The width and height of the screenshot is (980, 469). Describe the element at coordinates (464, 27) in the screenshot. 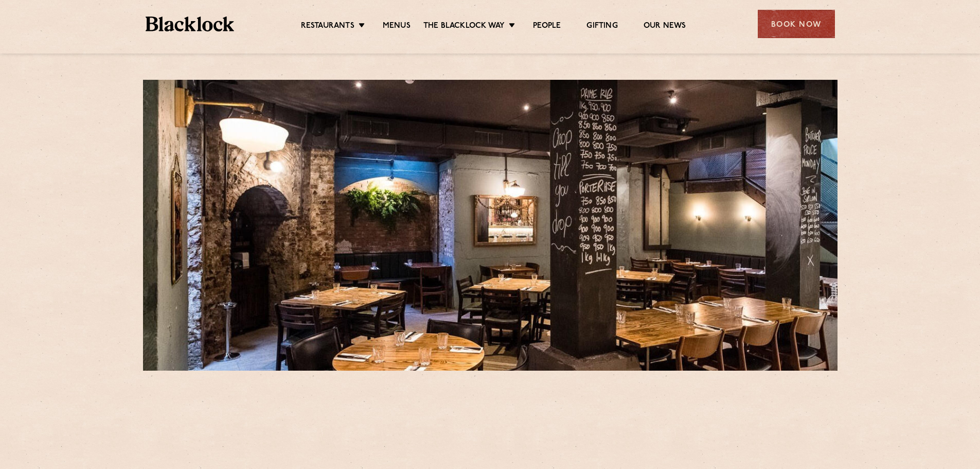

I see `a: The Blacklock Way` at that location.